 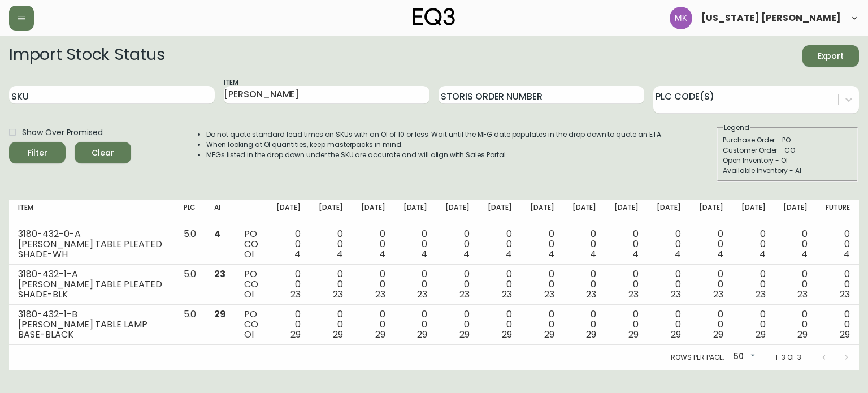 I want to click on div: Purchase Order - PO, so click(x=788, y=140).